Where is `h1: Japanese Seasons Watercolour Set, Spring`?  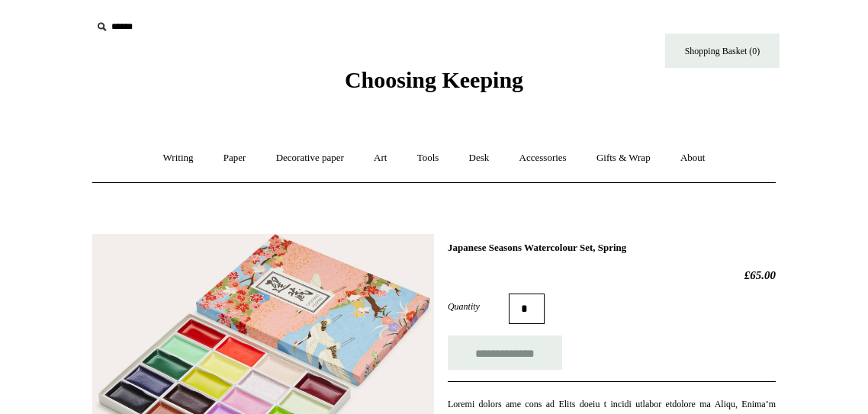 h1: Japanese Seasons Watercolour Set, Spring is located at coordinates (612, 248).